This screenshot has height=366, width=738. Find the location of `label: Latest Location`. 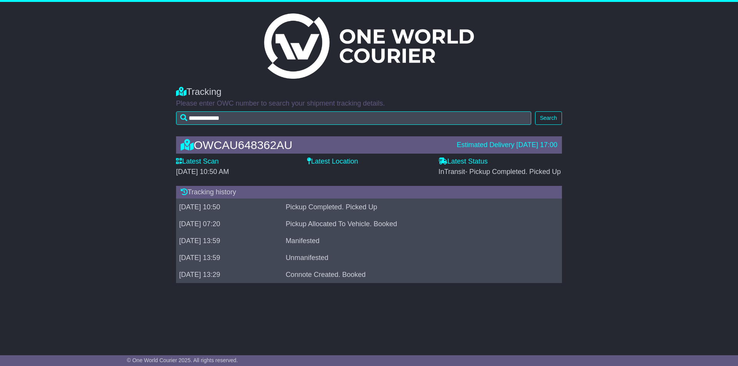

label: Latest Location is located at coordinates (333, 162).